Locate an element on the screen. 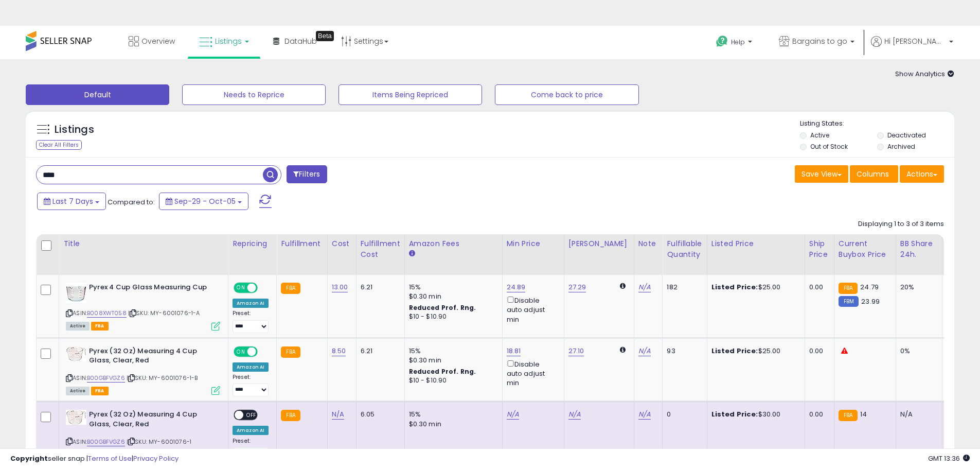  button: Come back to price is located at coordinates (566, 94).